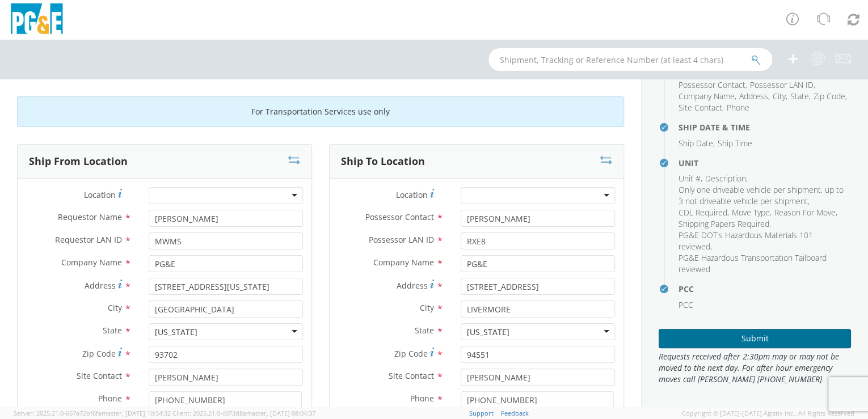 This screenshot has width=868, height=419. Describe the element at coordinates (686, 304) in the screenshot. I see `span: PCC` at that location.